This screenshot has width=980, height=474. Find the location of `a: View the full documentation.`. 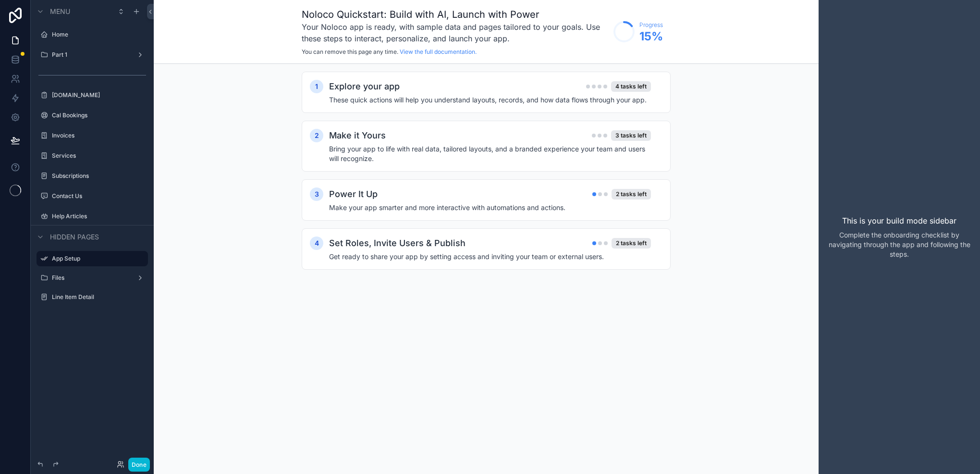

a: View the full documentation. is located at coordinates (438, 52).